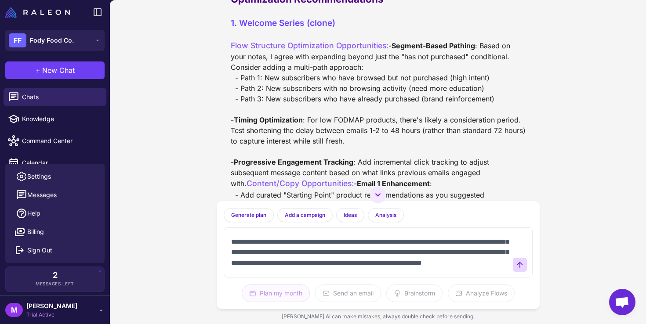  What do you see at coordinates (305, 215) in the screenshot?
I see `button: Add a campaign` at bounding box center [305, 215].